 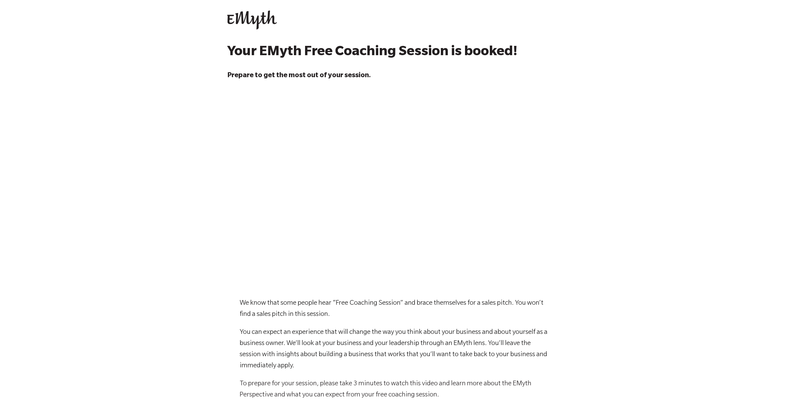 I want to click on img: EMyth, so click(x=252, y=20).